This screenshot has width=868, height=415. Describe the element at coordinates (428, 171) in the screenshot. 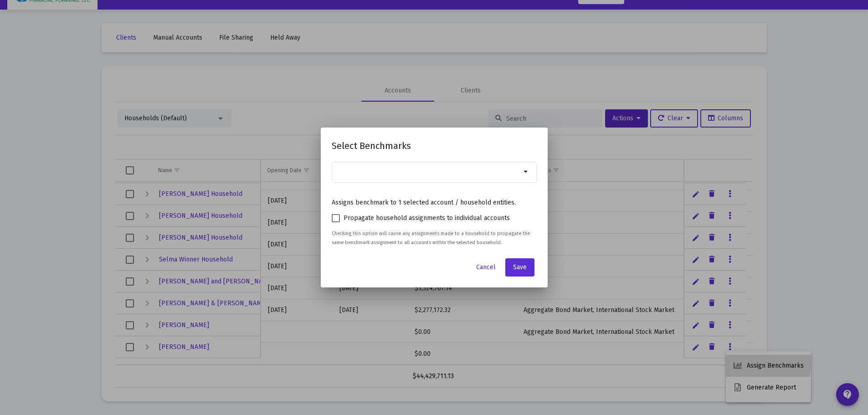

I see `mat-chip-list: Selection` at that location.